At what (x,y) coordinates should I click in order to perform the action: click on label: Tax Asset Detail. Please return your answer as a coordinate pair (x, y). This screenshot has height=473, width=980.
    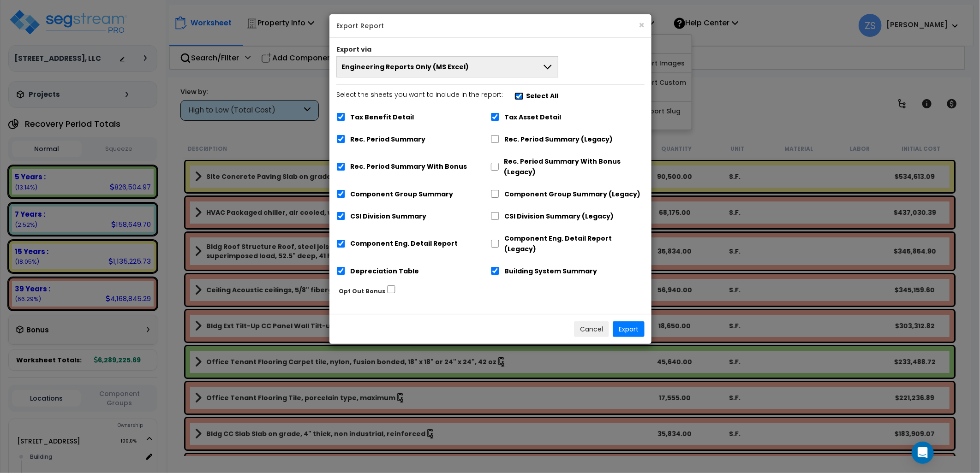
    Looking at the image, I should click on (532, 117).